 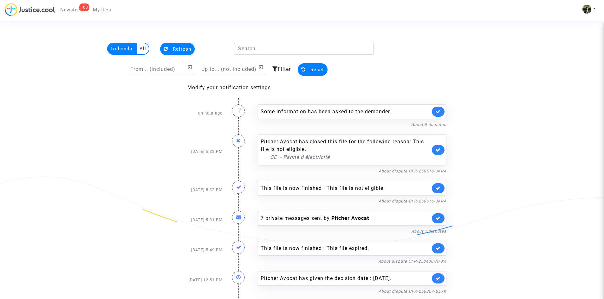 What do you see at coordinates (345, 219) in the screenshot?
I see `div: 7 private messages sent by` at bounding box center [345, 219].